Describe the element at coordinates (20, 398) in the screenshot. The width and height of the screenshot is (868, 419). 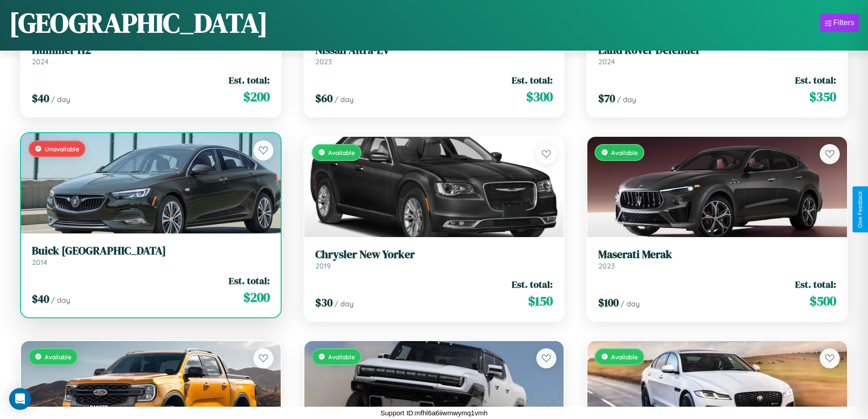
I see `div: Open Intercom Messenger` at that location.